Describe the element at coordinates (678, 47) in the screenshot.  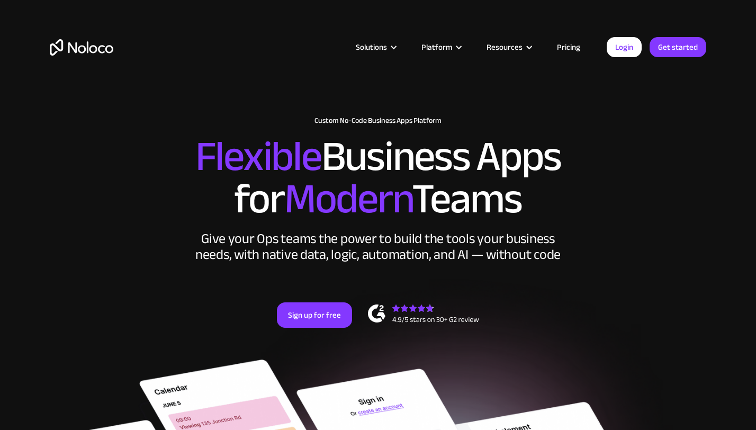
I see `a: Get started` at that location.